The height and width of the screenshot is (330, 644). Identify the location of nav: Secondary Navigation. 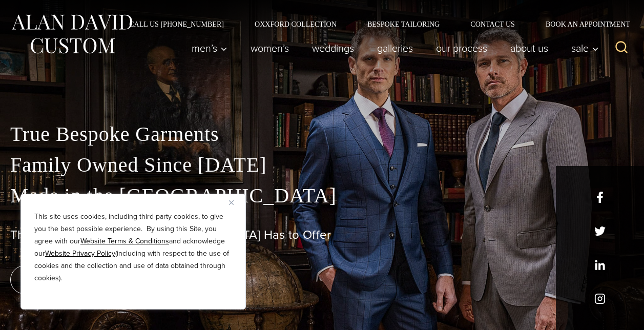
(374, 24).